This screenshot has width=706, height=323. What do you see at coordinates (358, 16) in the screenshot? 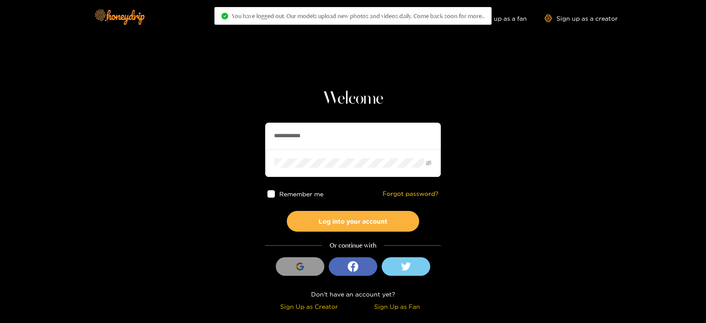
I see `span: You have logged out. Our models upload new photos and videos daily. Come back soon for more..` at bounding box center [358, 16].